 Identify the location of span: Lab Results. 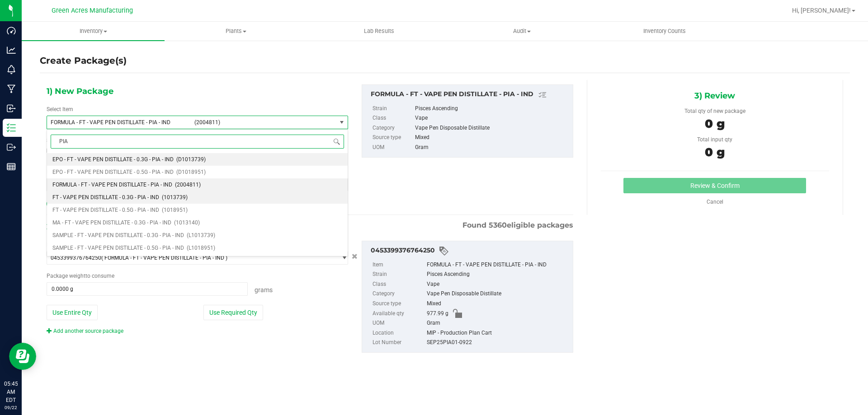
(379, 31).